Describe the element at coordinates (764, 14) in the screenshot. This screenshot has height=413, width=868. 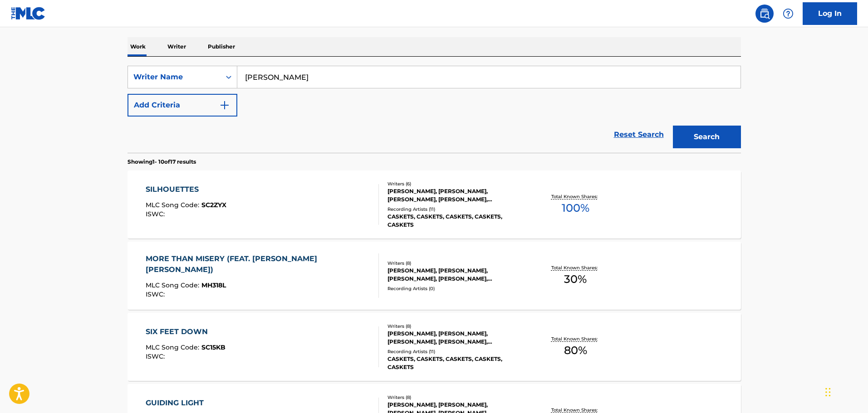
I see `a: Public Search` at that location.